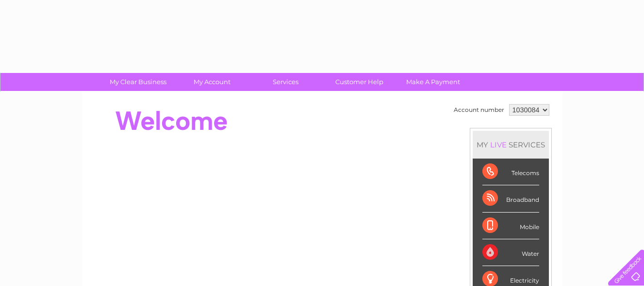 The width and height of the screenshot is (644, 286). Describe the element at coordinates (138, 82) in the screenshot. I see `a: My Clear Business` at that location.